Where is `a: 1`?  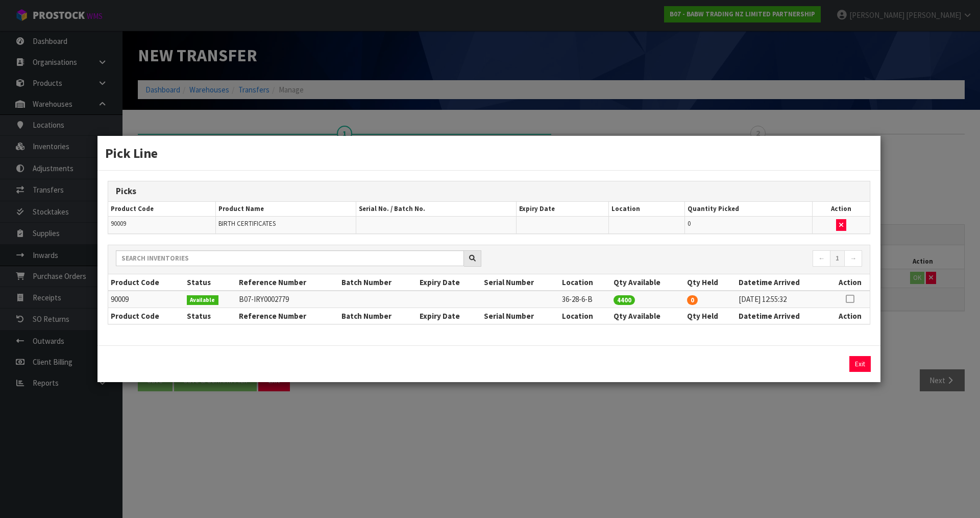
a: 1 is located at coordinates (837, 259).